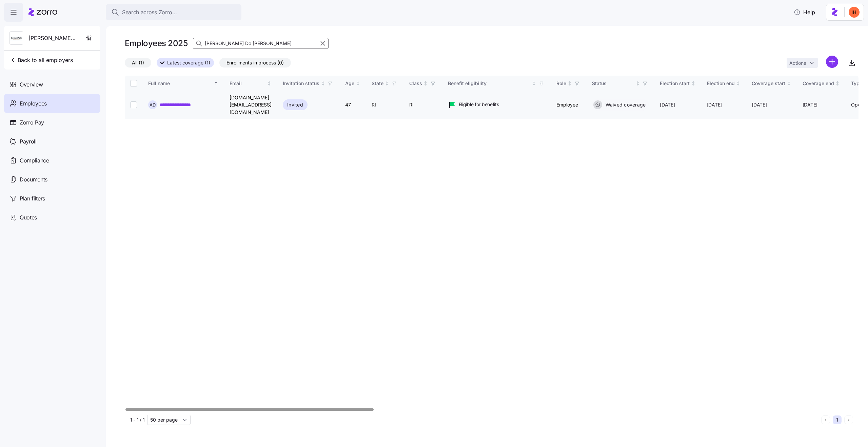 Image resolution: width=868 pixels, height=447 pixels. Describe the element at coordinates (832, 62) in the screenshot. I see `svg: add icon` at that location.